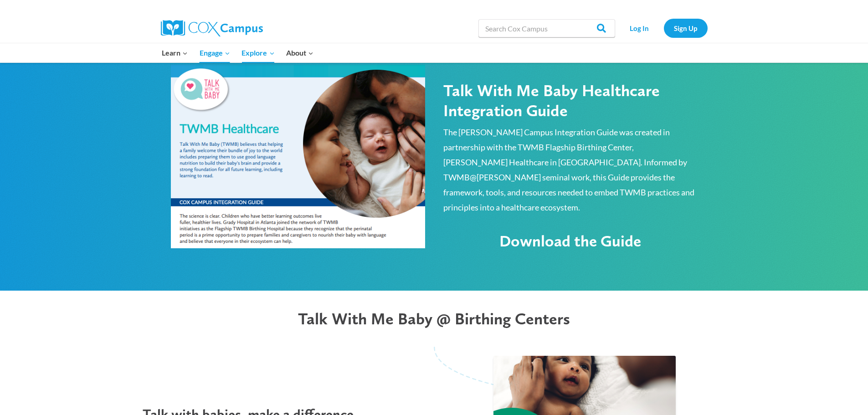 This screenshot has width=868, height=415. Describe the element at coordinates (175, 53) in the screenshot. I see `button: Child menu of Learn` at that location.